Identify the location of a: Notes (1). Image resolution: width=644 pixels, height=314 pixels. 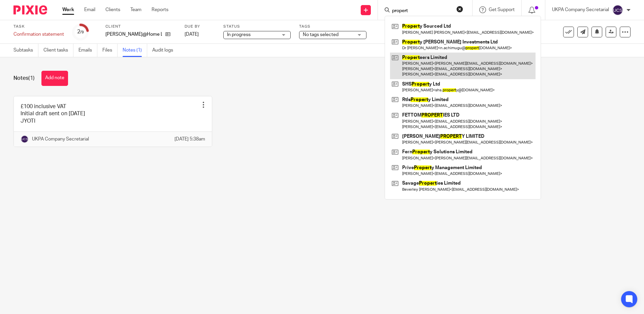
(135, 50).